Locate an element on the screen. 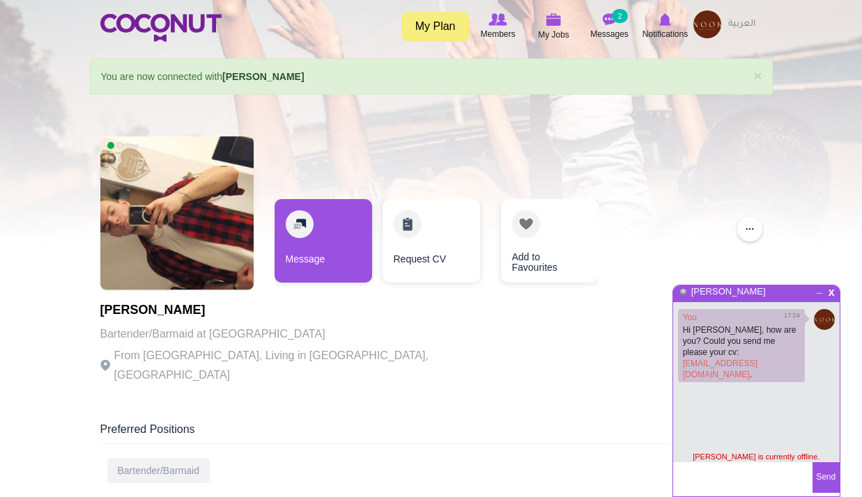 Image resolution: width=862 pixels, height=497 pixels. a: العربية is located at coordinates (741, 24).